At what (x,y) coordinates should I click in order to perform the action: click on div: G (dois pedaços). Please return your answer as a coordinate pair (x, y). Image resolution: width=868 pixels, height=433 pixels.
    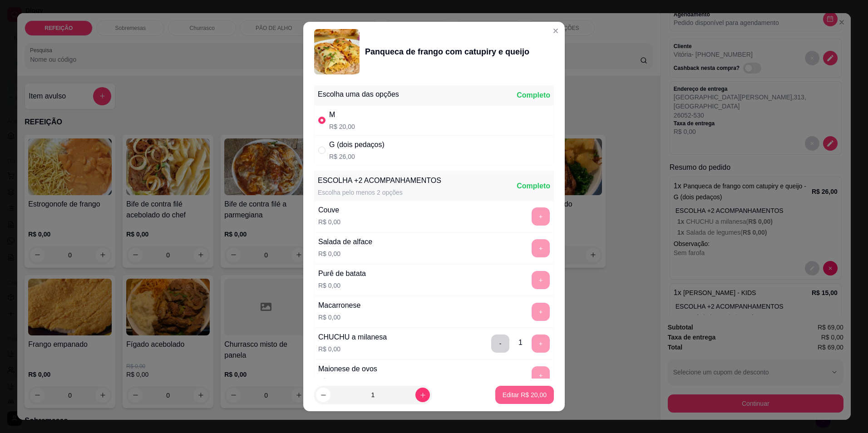
    Looking at the image, I should click on (357, 145).